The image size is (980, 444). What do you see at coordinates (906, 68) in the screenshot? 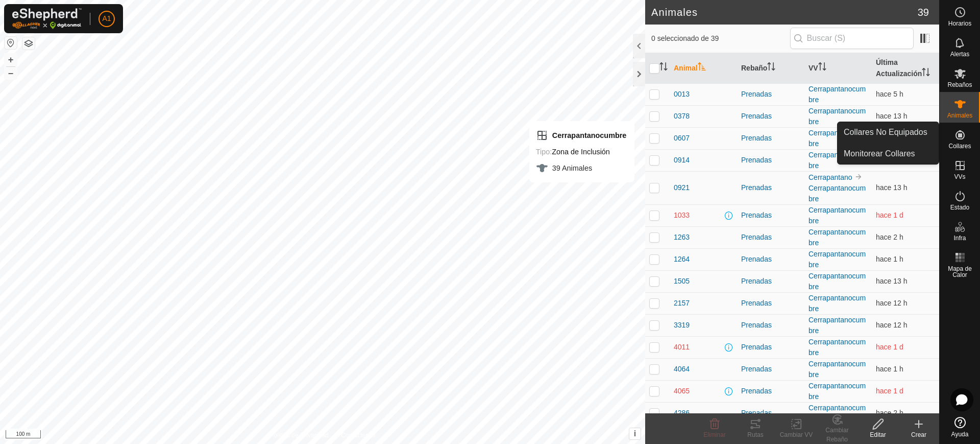
I see `th: Última Actualización` at bounding box center [906, 68].